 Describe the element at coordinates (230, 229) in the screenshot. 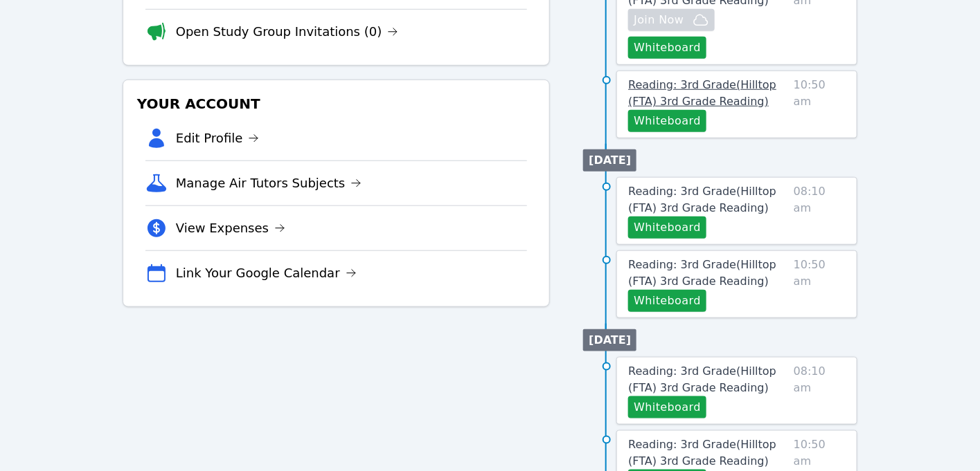

I see `a: View Expenses` at that location.